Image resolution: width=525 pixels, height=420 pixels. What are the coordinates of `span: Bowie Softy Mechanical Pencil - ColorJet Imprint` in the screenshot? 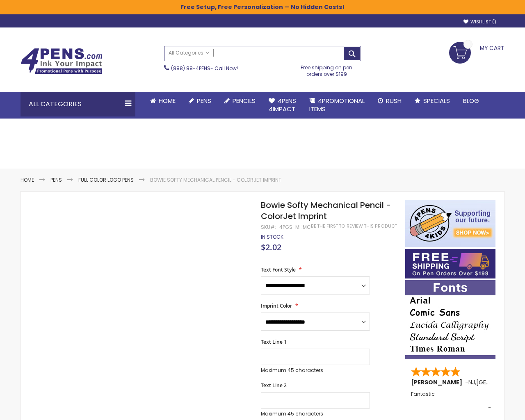 It's located at (326, 210).